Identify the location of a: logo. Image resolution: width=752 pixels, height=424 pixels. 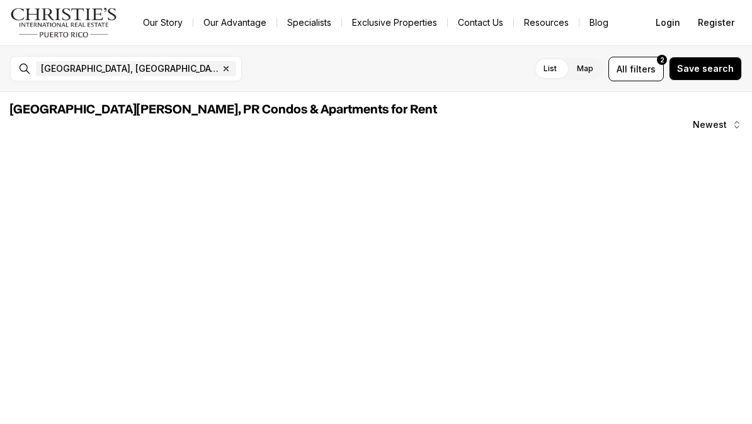
(64, 23).